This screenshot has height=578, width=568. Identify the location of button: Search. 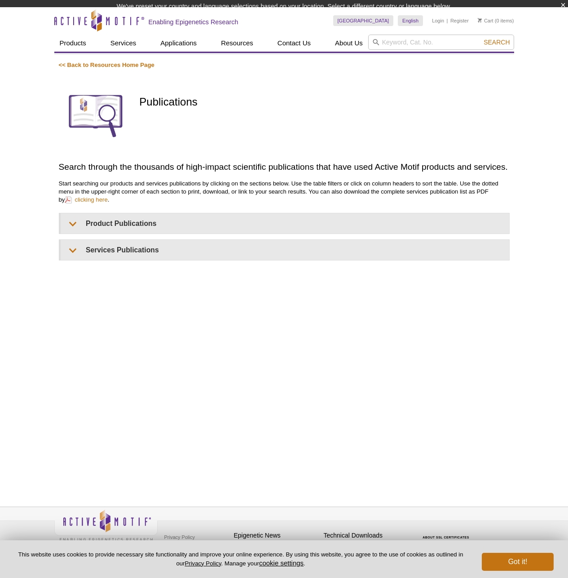
(497, 42).